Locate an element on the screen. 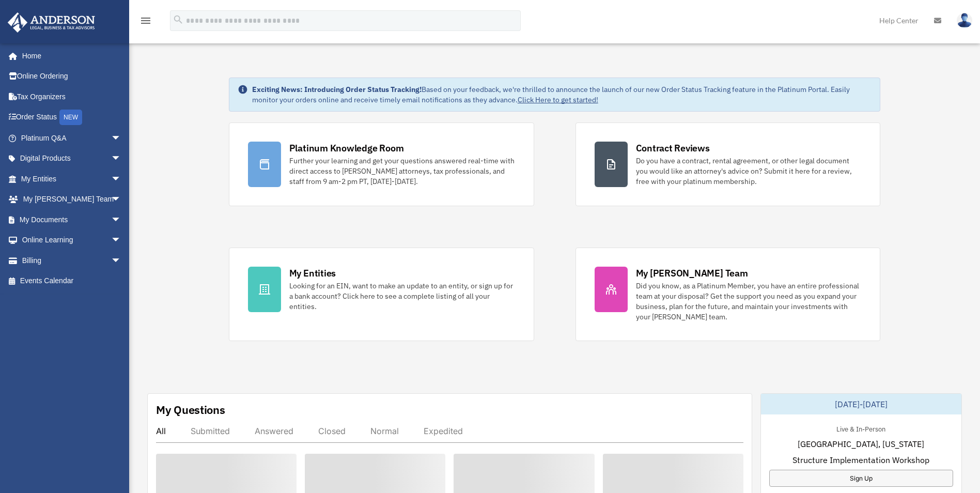  span: Structure Implementation Workshop is located at coordinates (861, 460).